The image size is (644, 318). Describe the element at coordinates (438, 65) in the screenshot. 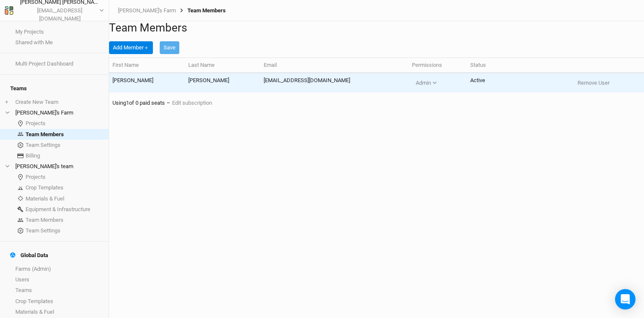

I see `th: Permissions` at that location.